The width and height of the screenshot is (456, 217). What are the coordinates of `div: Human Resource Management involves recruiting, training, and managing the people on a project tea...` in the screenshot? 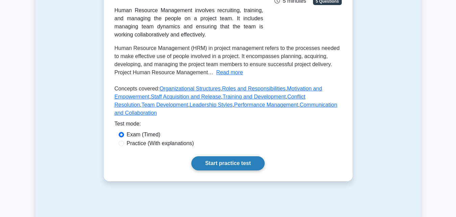 It's located at (189, 23).